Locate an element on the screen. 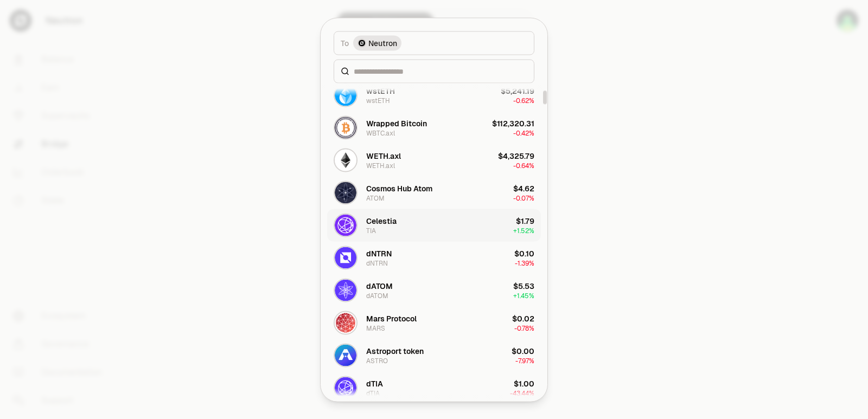  img: Neutron Logo is located at coordinates (362, 43).